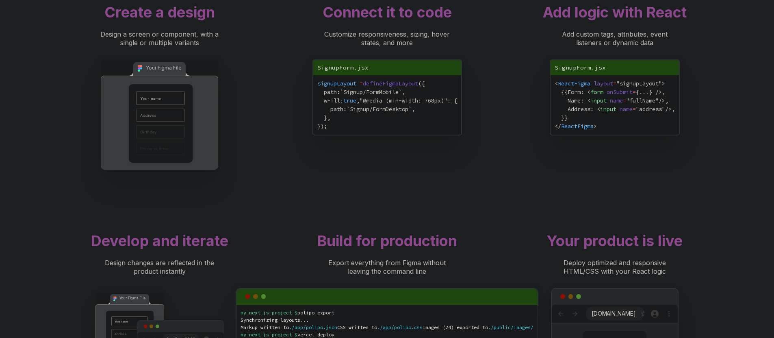 The height and width of the screenshot is (338, 774). Describe the element at coordinates (361, 96) in the screenshot. I see `span: , wFill:` at that location.